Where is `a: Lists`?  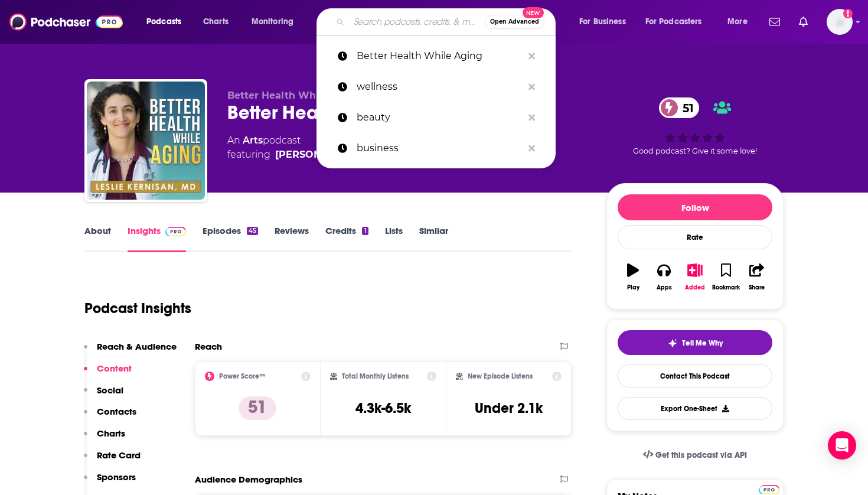 a: Lists is located at coordinates (394, 238).